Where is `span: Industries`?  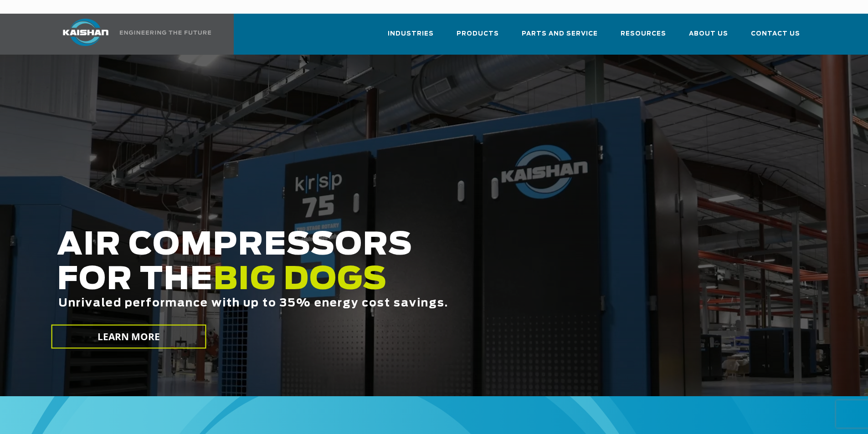 span: Industries is located at coordinates (411, 33).